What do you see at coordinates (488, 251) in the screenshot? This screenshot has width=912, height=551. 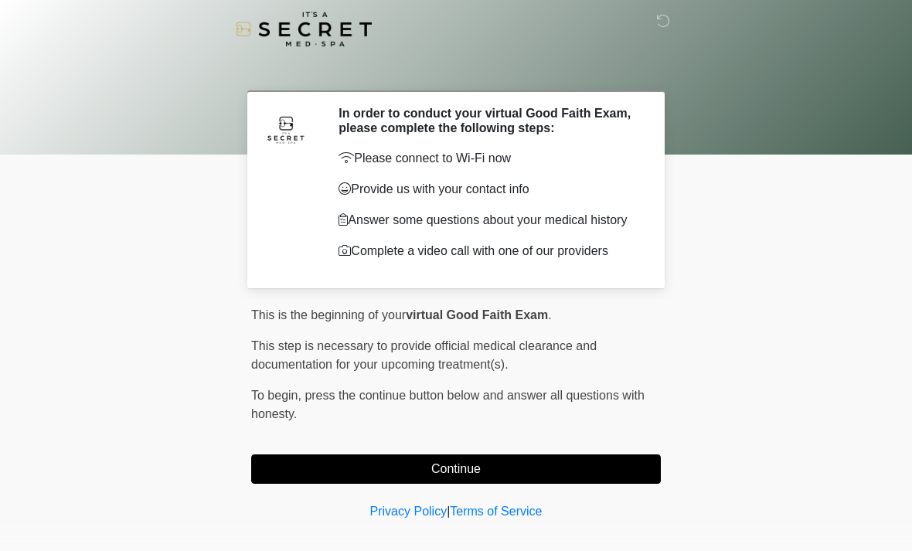 I see `p: Complete a video call with one of our providers` at bounding box center [488, 251].